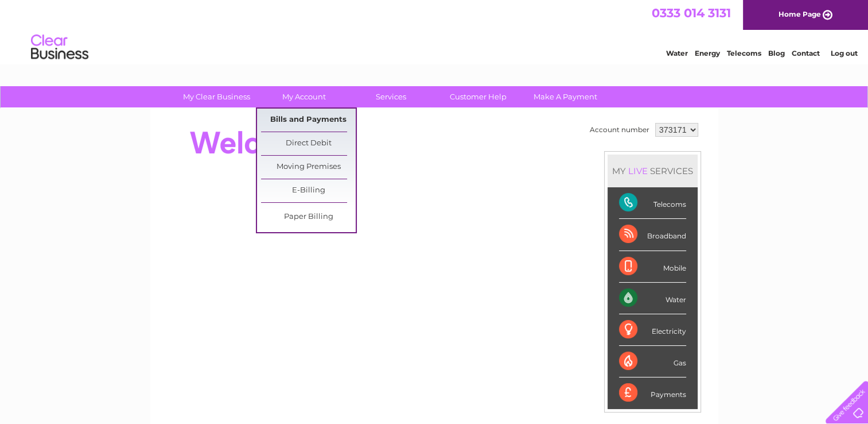 The image size is (868, 424). What do you see at coordinates (653, 203) in the screenshot?
I see `div: Telecoms` at bounding box center [653, 203].